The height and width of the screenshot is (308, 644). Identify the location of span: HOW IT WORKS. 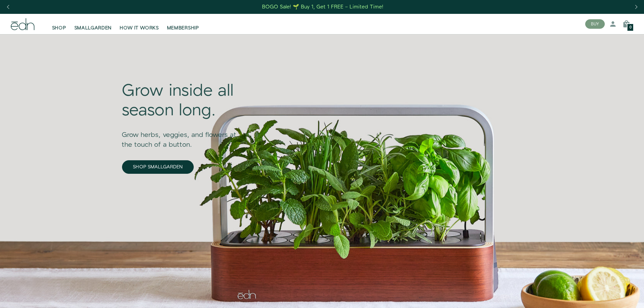
(139, 28).